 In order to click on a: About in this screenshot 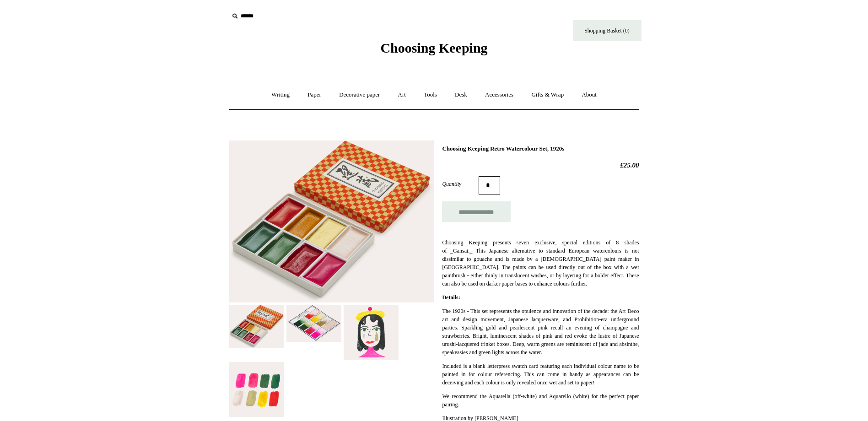, I will do `click(589, 95)`.